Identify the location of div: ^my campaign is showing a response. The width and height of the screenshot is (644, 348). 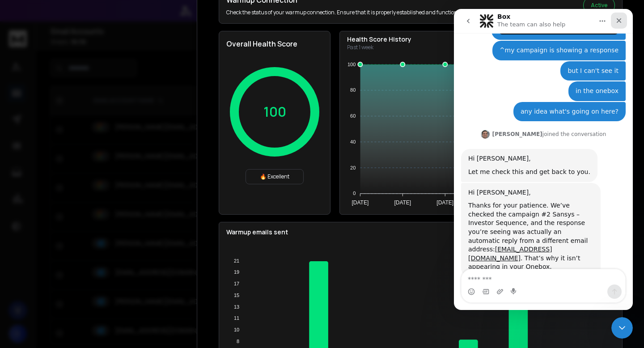
(105, 42).